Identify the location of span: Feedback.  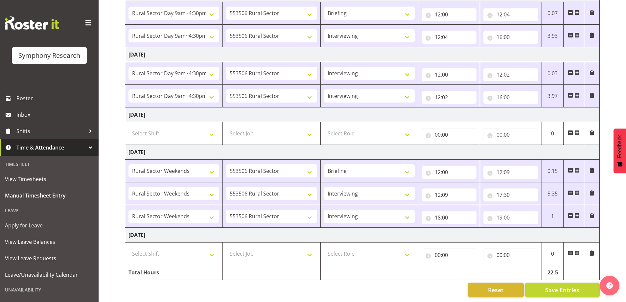
(620, 147).